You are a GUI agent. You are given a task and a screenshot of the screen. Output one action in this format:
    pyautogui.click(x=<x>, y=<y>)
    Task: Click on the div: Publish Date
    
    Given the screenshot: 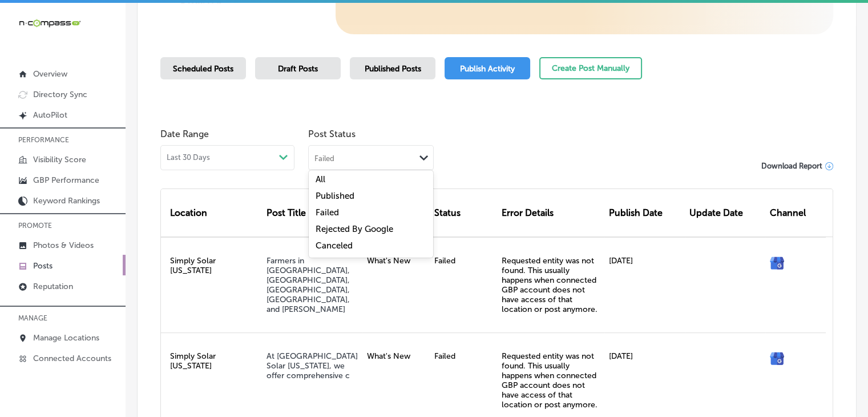 What is the action you would take?
    pyautogui.click(x=644, y=212)
    